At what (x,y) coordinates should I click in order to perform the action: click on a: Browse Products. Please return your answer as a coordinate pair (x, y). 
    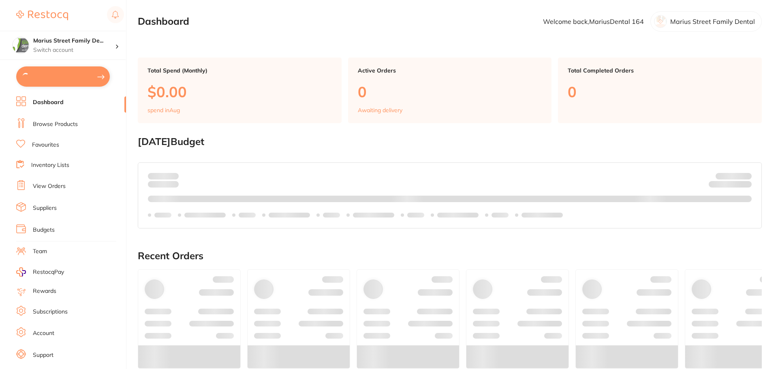
    Looking at the image, I should click on (55, 124).